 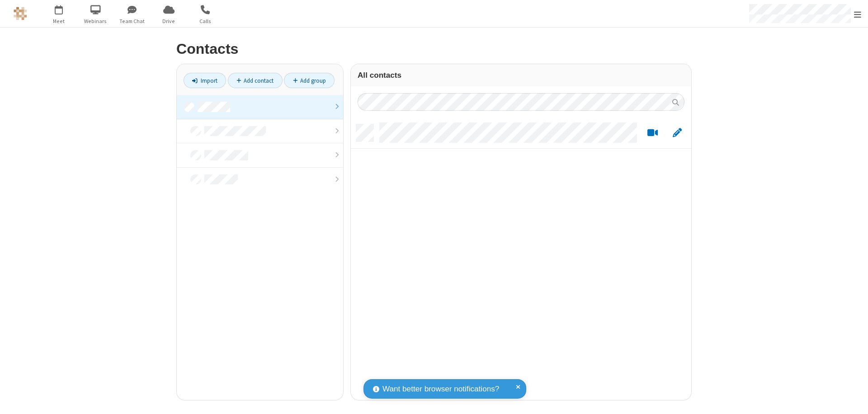 What do you see at coordinates (521, 258) in the screenshot?
I see `div: grid` at bounding box center [521, 258].